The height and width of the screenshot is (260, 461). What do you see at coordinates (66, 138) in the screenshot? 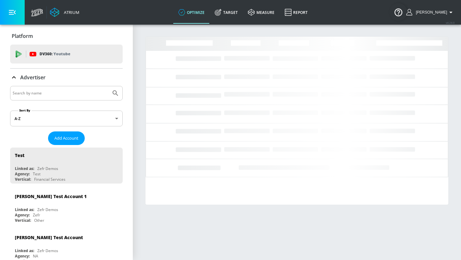
I see `button: Add Account` at bounding box center [66, 138].